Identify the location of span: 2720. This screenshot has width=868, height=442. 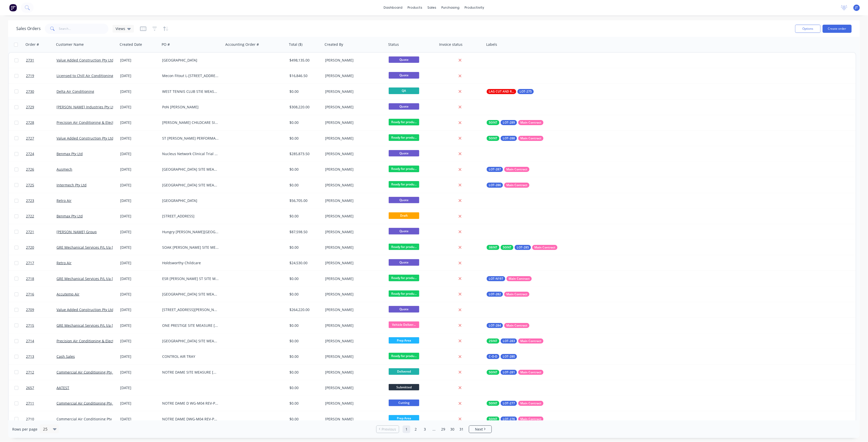
(30, 247).